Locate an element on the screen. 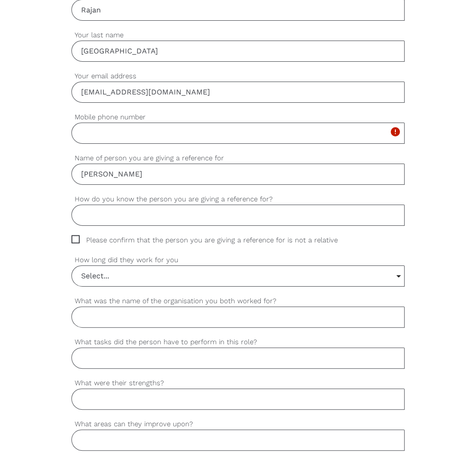 The width and height of the screenshot is (476, 453). label: Your email address is located at coordinates (238, 76).